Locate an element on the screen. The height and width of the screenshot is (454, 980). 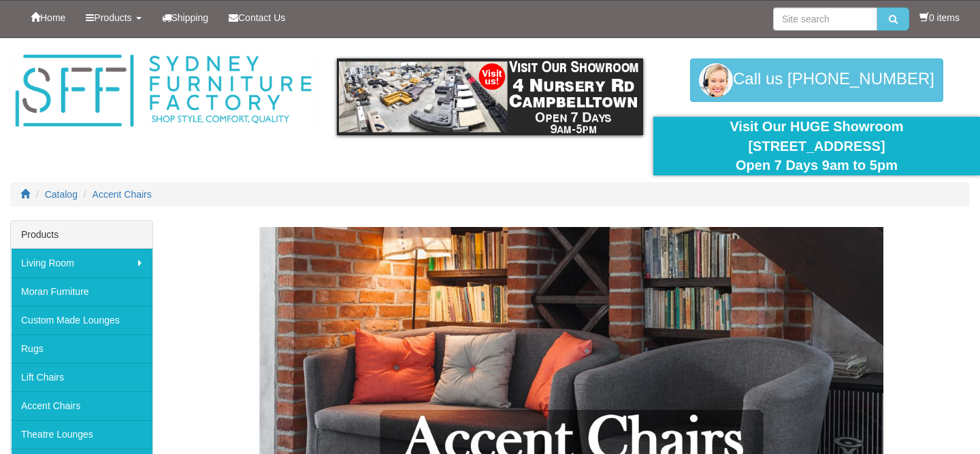
a: Custom Made Lounges is located at coordinates (82, 320).